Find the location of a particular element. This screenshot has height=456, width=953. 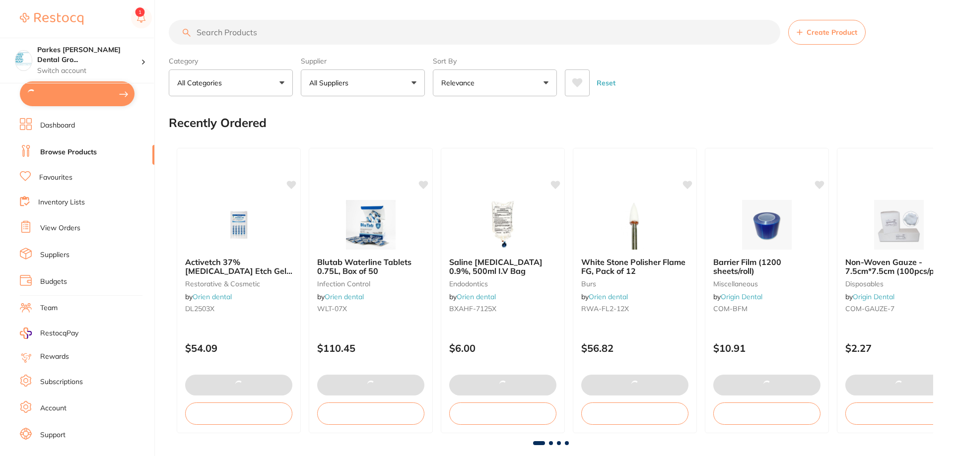

p: All Categories is located at coordinates (202, 83).